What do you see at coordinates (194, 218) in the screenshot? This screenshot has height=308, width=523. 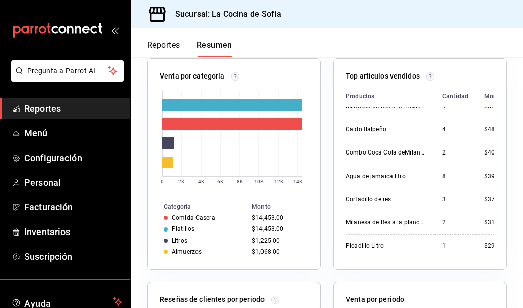 I see `div: Comida Casera` at bounding box center [194, 218].